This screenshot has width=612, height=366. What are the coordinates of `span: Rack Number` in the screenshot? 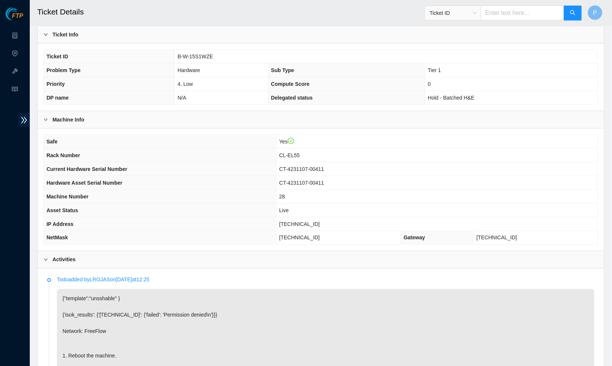 It's located at (63, 155).